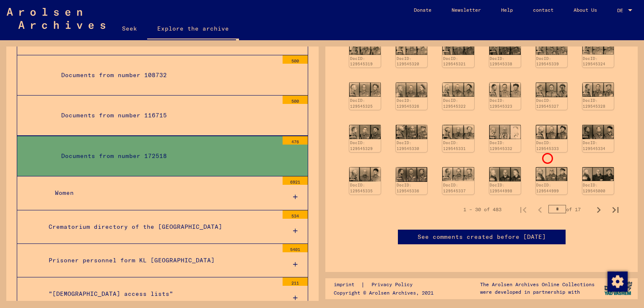 This screenshot has height=308, width=644. What do you see at coordinates (455, 61) in the screenshot?
I see `font: DocID: 129545321` at bounding box center [455, 61].